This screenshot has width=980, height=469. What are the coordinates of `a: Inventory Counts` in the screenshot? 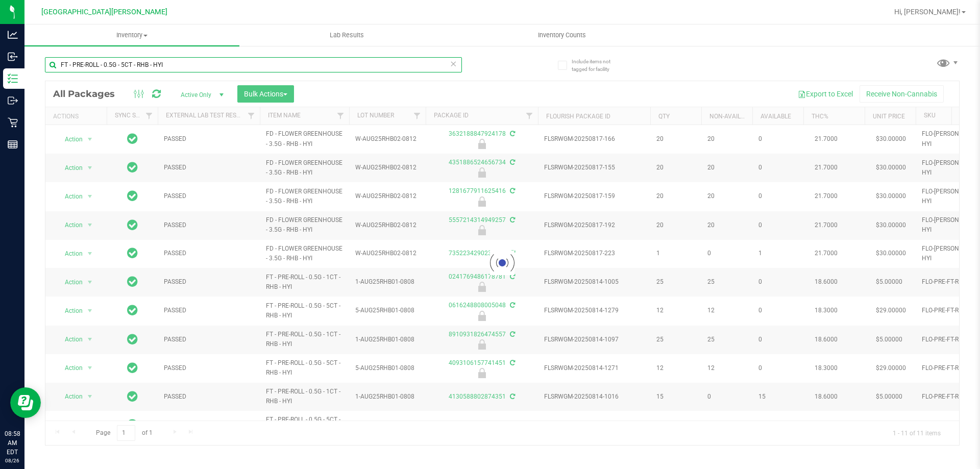 It's located at (561, 36).